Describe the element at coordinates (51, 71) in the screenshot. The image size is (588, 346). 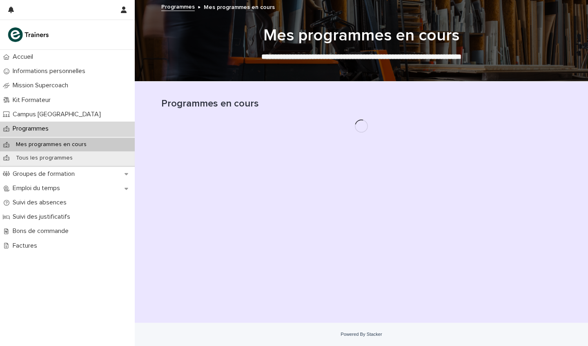
I see `p: Informations personnelles` at that location.